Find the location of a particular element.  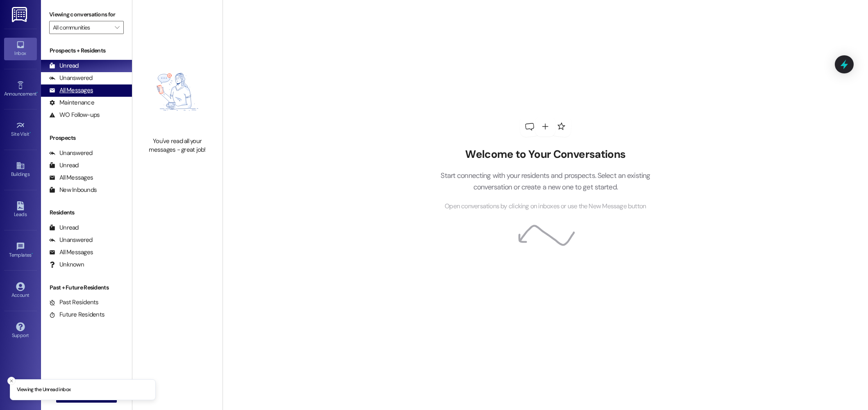

div: Maintenance is located at coordinates (72, 103).